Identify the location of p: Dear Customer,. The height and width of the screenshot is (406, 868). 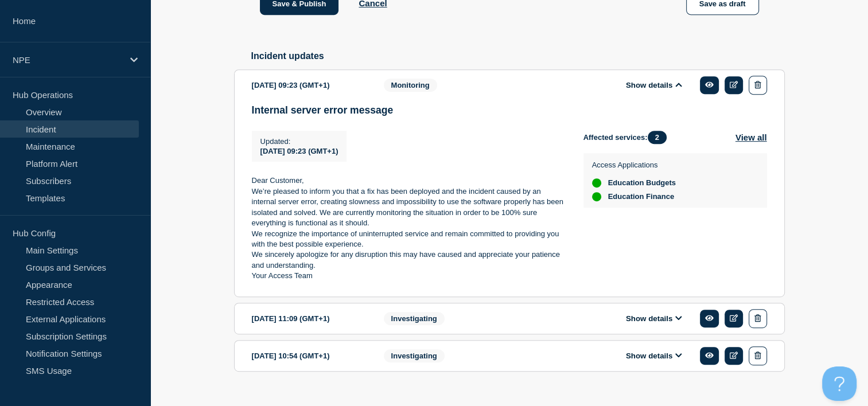
(409, 180).